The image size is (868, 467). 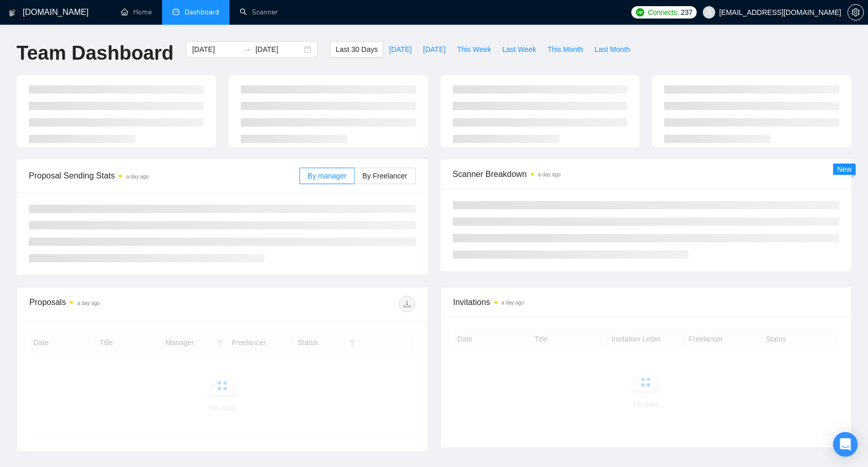 I want to click on input: Start date, so click(x=215, y=49).